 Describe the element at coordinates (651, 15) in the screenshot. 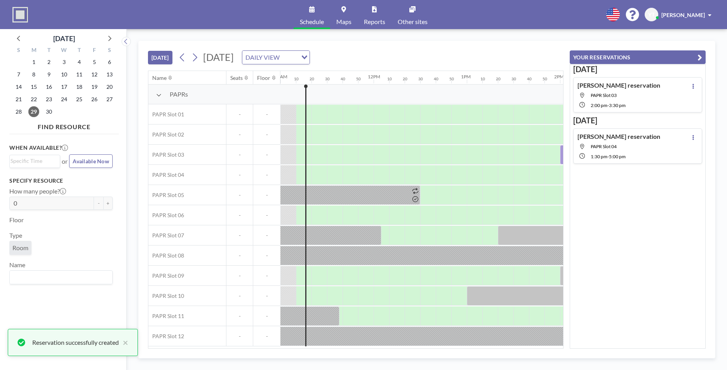

I see `span: YT` at that location.